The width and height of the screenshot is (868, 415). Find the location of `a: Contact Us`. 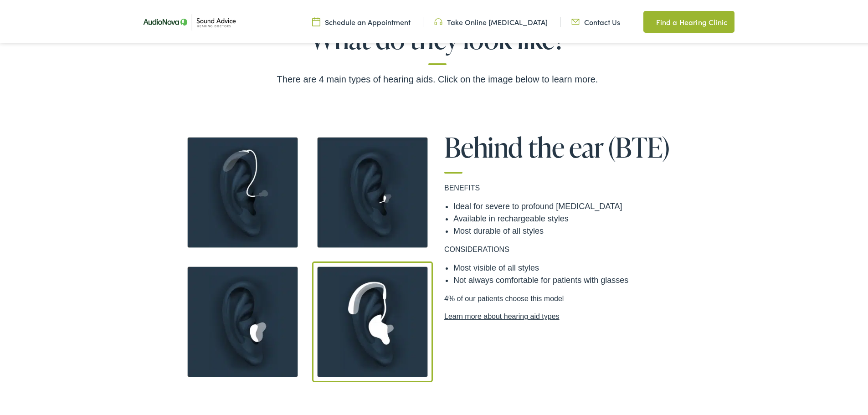

a: Contact Us is located at coordinates (595, 20).